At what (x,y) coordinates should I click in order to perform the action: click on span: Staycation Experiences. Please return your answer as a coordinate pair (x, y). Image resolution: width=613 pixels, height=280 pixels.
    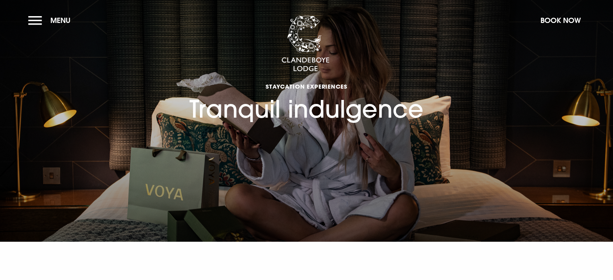
    Looking at the image, I should click on (306, 86).